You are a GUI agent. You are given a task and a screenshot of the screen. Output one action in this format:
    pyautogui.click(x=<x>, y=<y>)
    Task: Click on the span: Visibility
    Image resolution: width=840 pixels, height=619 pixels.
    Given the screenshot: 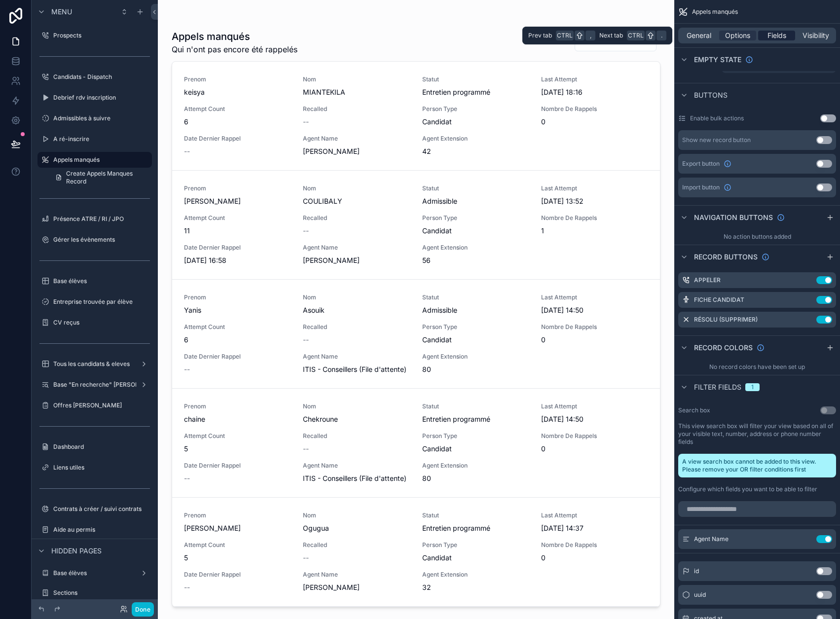 What is the action you would take?
    pyautogui.click(x=816, y=35)
    